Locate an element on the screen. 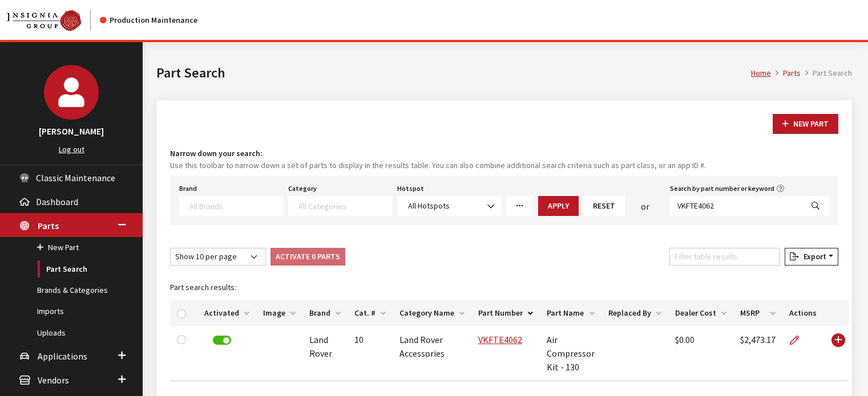  a: More Filters is located at coordinates (520, 205).